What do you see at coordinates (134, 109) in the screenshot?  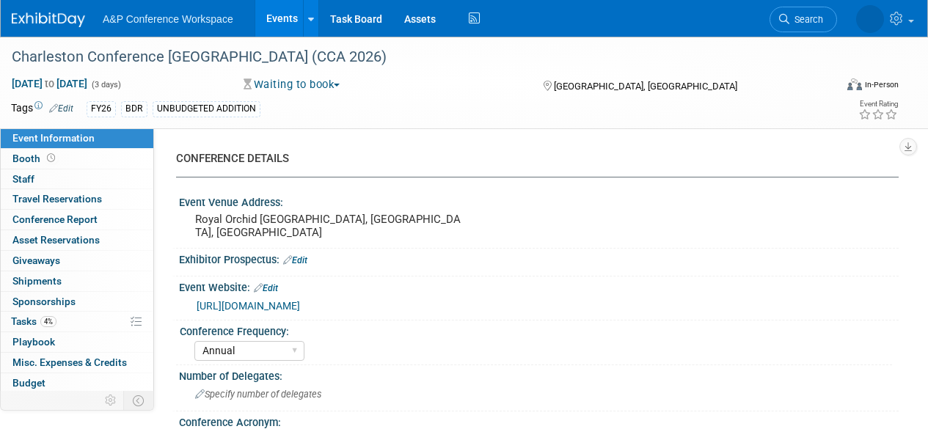 I see `div: BDR` at bounding box center [134, 109].